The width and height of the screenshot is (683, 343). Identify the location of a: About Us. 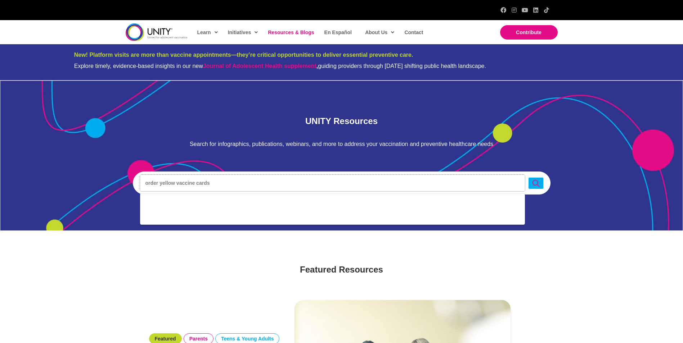
(379, 32).